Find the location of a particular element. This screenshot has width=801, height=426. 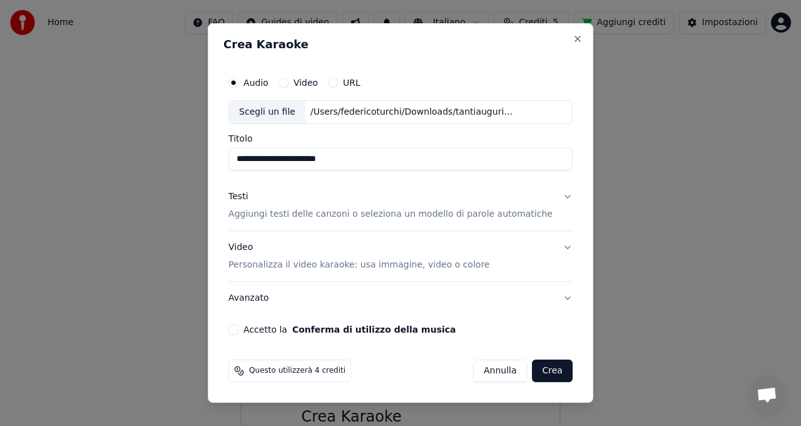

div: Testi is located at coordinates (238, 197).